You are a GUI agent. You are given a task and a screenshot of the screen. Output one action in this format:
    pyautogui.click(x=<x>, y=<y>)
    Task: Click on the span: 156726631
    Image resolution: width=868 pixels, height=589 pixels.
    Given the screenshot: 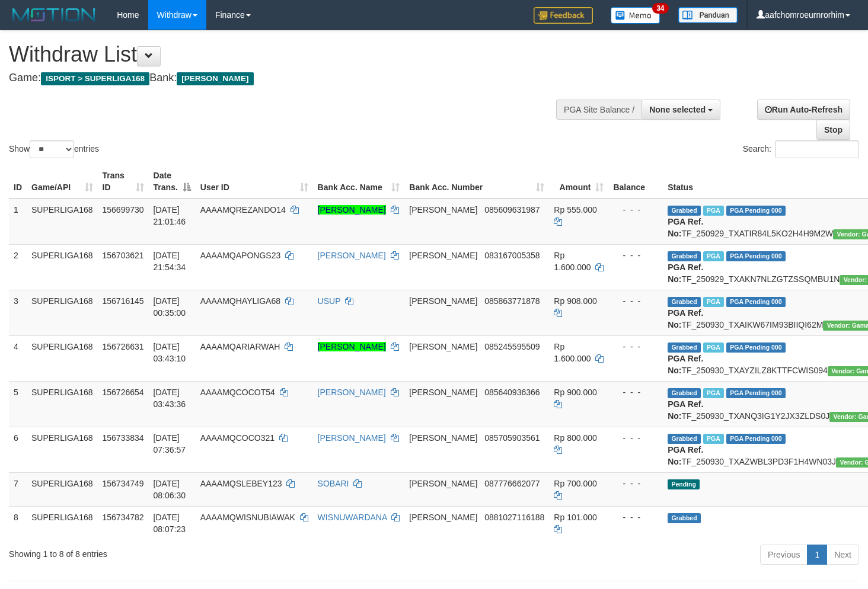 What is the action you would take?
    pyautogui.click(x=123, y=347)
    